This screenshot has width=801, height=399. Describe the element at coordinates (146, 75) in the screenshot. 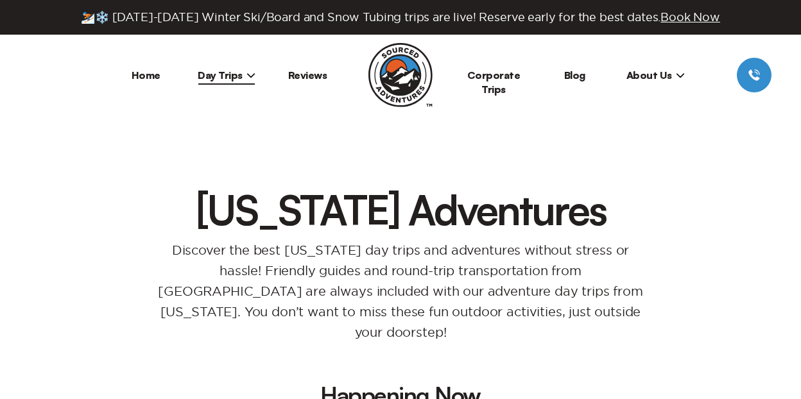

I see `a: Home` at that location.